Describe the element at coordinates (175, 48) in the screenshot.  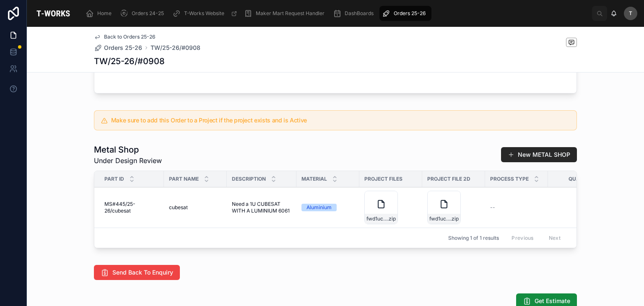
I see `a: TW/25-26/#0908` at that location.